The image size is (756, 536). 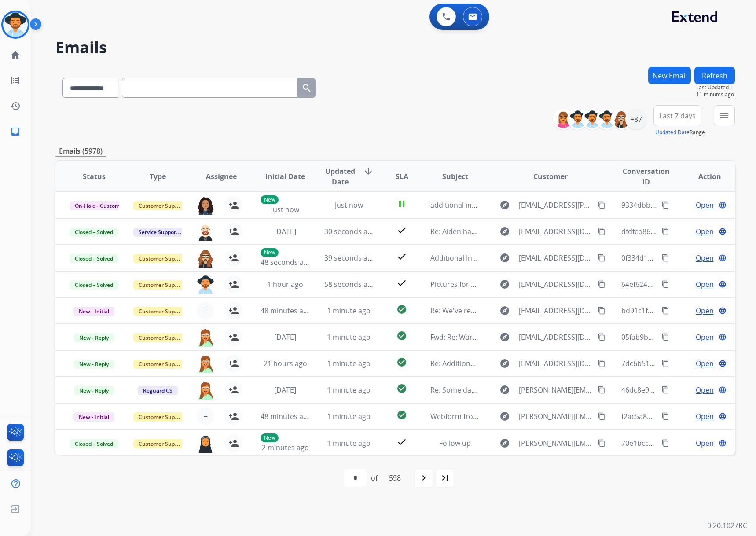 What do you see at coordinates (688, 364) in the screenshot?
I see `span: 7dc6b517-5e05-4200-85c4-c7f0c8a49959` at bounding box center [688, 364].